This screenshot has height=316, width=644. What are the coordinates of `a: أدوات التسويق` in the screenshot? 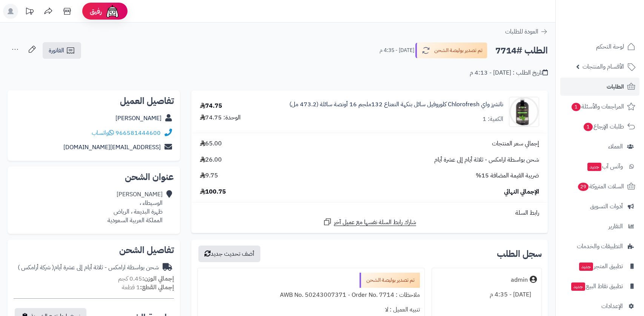 It's located at (600, 206).